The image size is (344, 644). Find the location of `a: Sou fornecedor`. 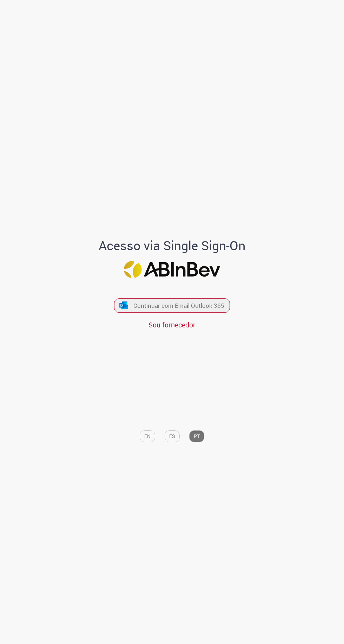

a: Sou fornecedor is located at coordinates (172, 325).